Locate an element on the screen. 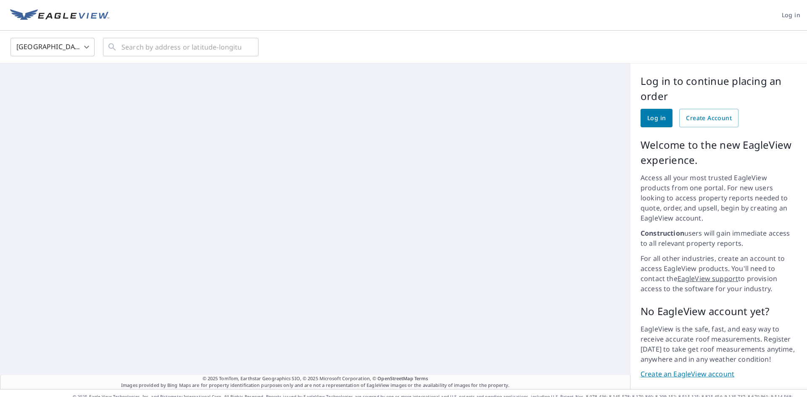 This screenshot has width=807, height=397. span: Create Account is located at coordinates (709, 118).